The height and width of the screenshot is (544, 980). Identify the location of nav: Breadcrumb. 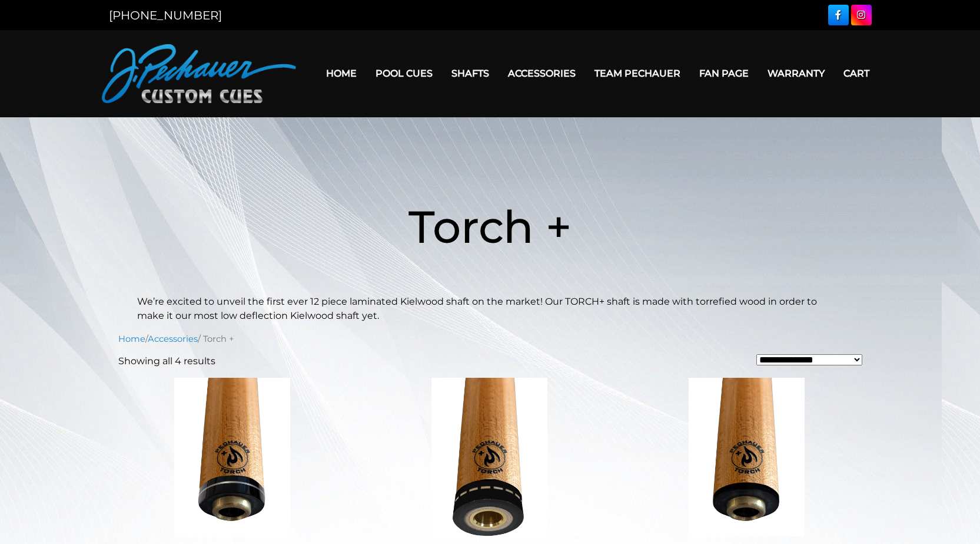
(490, 339).